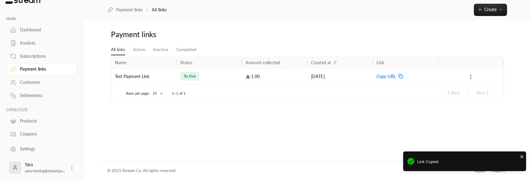 Image resolution: width=531 pixels, height=180 pixels. What do you see at coordinates (42, 149) in the screenshot?
I see `a: Settings` at bounding box center [42, 149].